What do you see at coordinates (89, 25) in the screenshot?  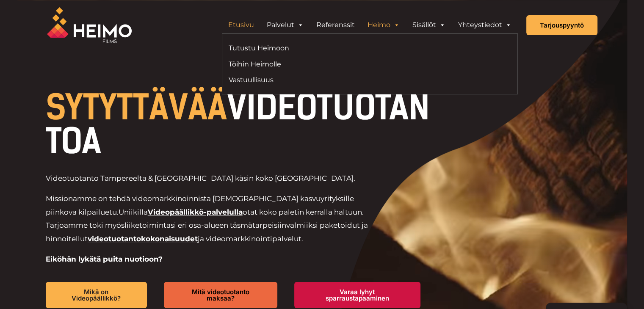 I see `img: Heimo Filmsin logo` at bounding box center [89, 25].